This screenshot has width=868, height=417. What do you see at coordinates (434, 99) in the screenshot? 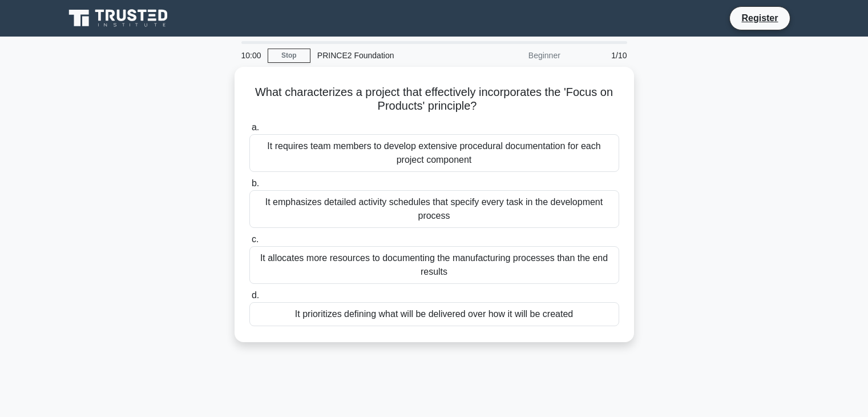
I see `h5: What characterizes a project that effectively incorporates the 'Focus on Products' principle?` at bounding box center [434, 99].